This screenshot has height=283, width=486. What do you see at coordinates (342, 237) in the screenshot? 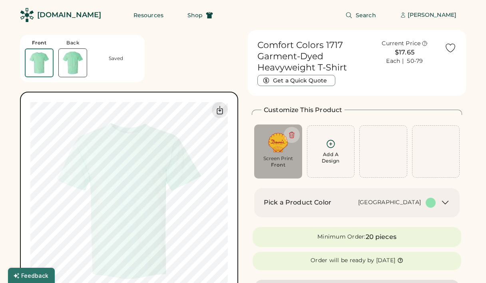
I see `div: Minimum Order:` at bounding box center [342, 237].